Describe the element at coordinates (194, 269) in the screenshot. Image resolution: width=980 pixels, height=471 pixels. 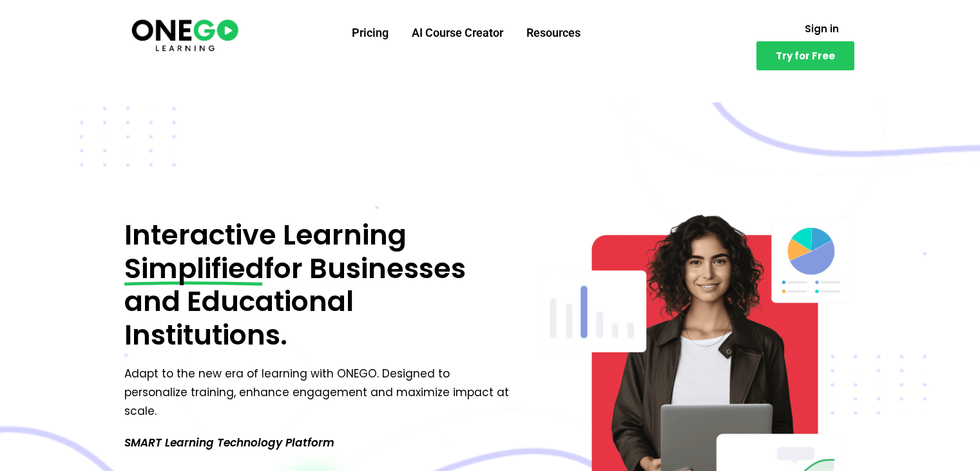
I see `span: Simplified` at that location.